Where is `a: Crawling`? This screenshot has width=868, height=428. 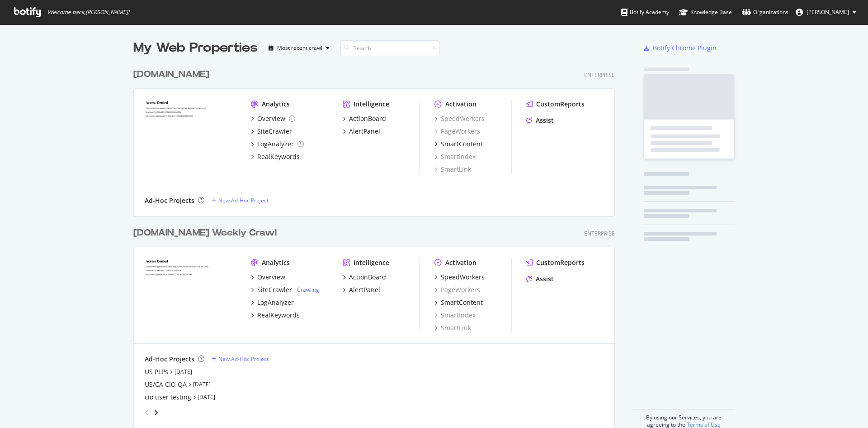 a: Crawling is located at coordinates (308, 290).